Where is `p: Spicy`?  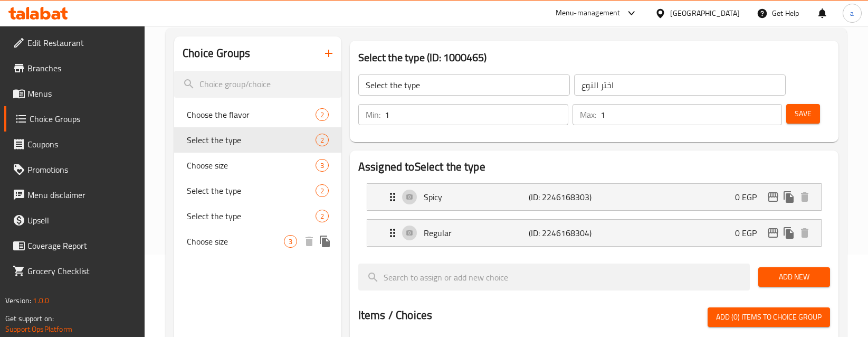
p: Spicy is located at coordinates (476, 197).